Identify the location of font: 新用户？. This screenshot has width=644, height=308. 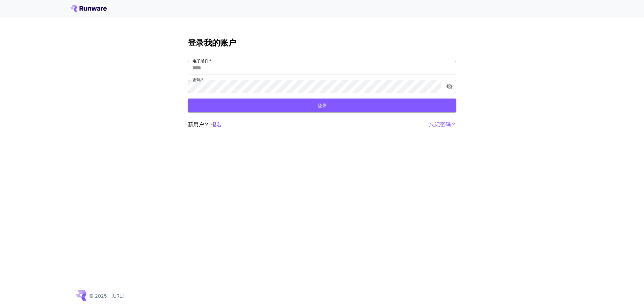
(198, 124).